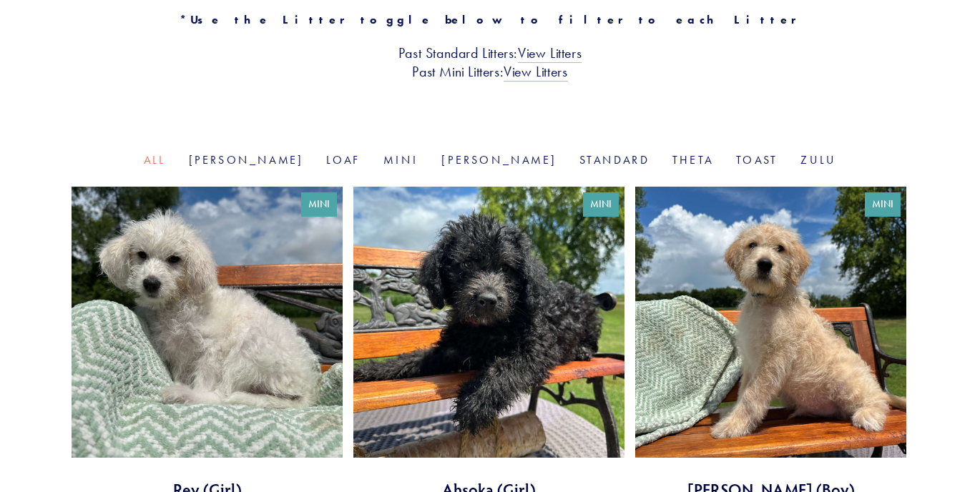 The image size is (980, 492). What do you see at coordinates (490, 19) in the screenshot?
I see `strong: *Use the Litter toggle below to filter to each Litter` at bounding box center [490, 19].